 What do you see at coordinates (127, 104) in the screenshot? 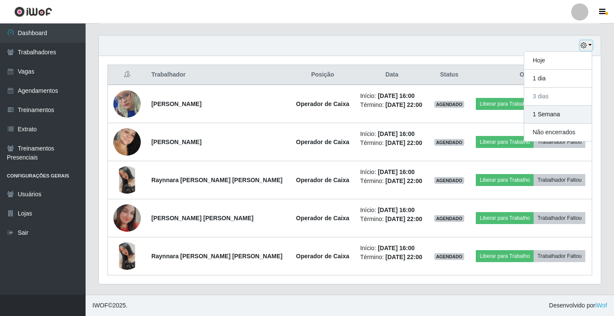
I see `img: 1751983105280.jpeg` at bounding box center [127, 104].